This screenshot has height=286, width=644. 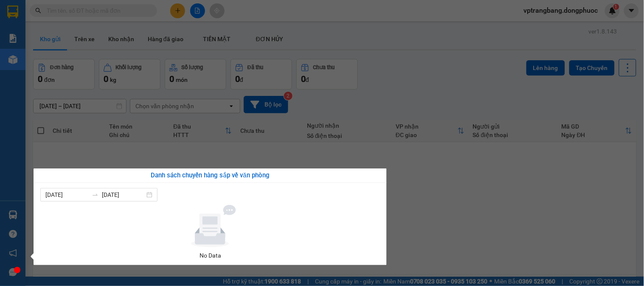 What do you see at coordinates (123, 194) in the screenshot?
I see `input: Đến ngày` at bounding box center [123, 194].